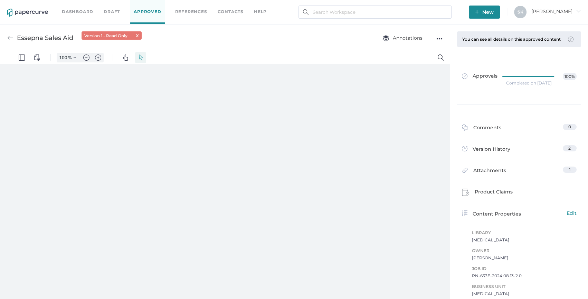 This screenshot has width=588, height=299. Describe the element at coordinates (375, 12) in the screenshot. I see `input: Search Workspace` at that location.